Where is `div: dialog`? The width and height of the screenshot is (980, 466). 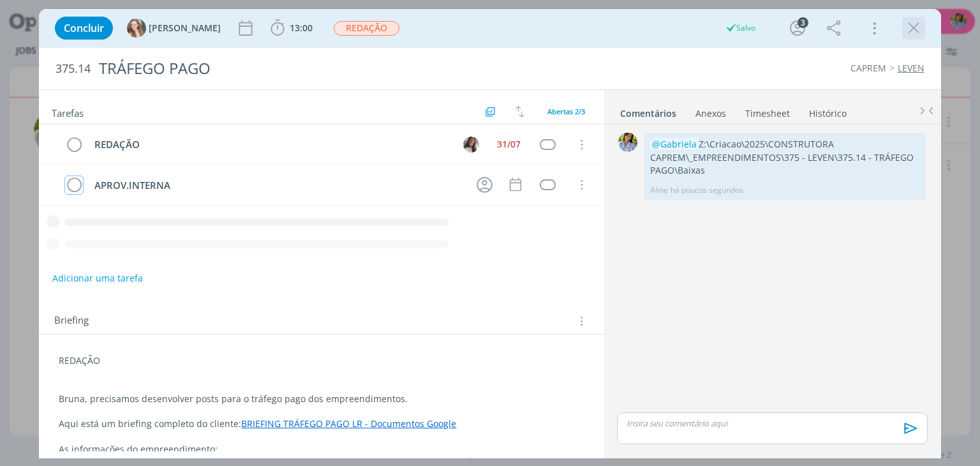
div: dialog is located at coordinates (490, 233).